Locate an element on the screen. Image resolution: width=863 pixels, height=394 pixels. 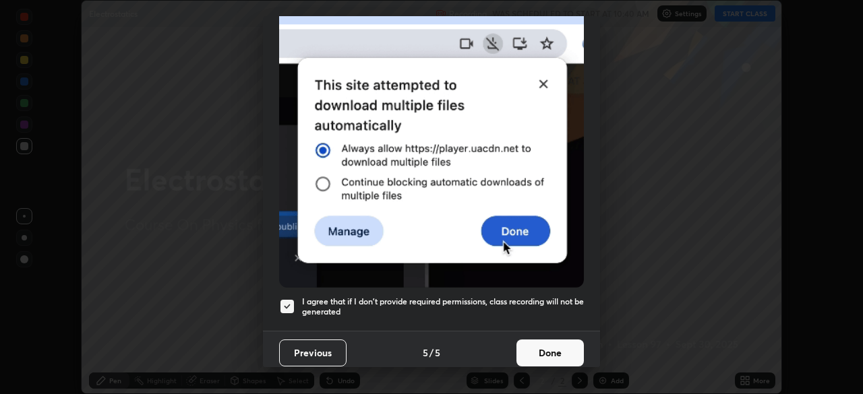
button: Done is located at coordinates (550, 353).